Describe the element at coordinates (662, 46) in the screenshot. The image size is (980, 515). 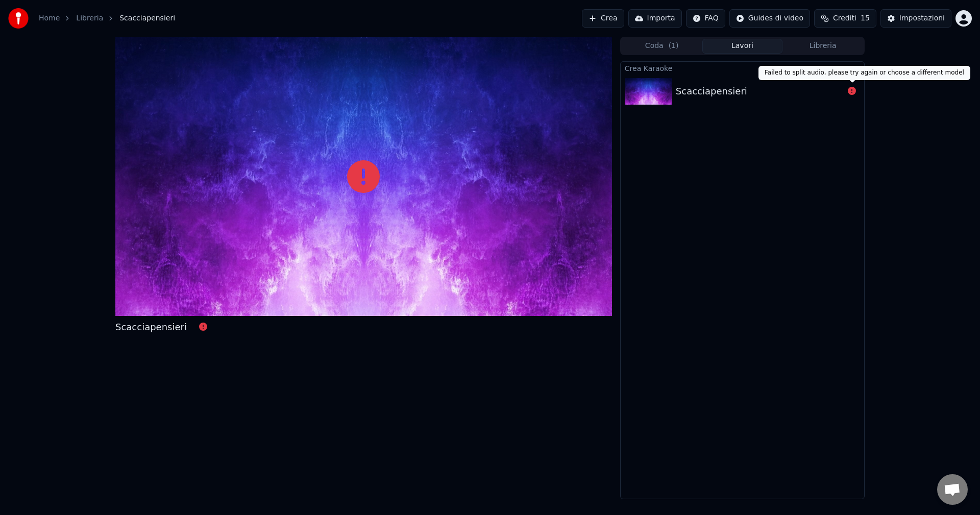
I see `button: Coda` at that location.